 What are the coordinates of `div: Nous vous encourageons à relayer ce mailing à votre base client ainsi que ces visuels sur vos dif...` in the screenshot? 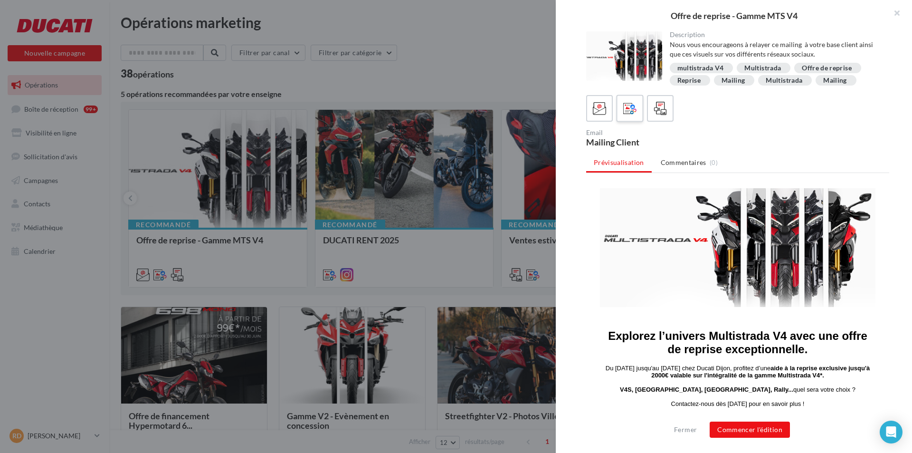 It's located at (775, 49).